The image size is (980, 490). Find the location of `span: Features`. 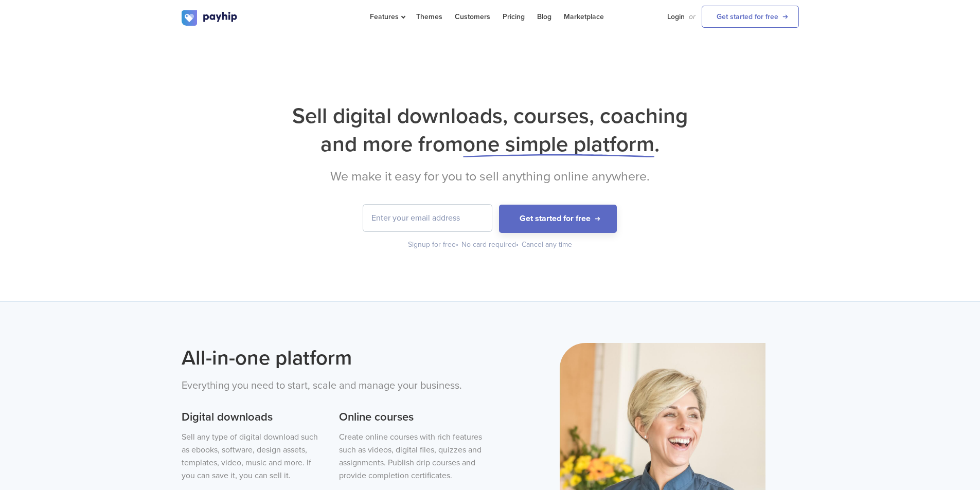

span: Features is located at coordinates (387, 16).